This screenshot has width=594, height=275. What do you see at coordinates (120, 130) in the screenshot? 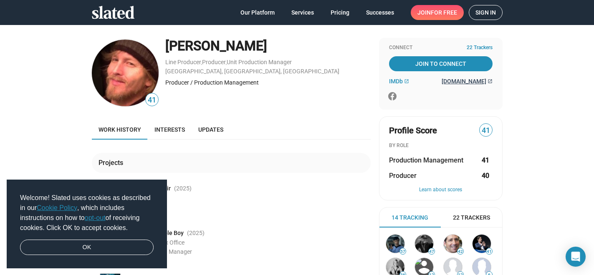
I see `a: Work history` at bounding box center [120, 130].